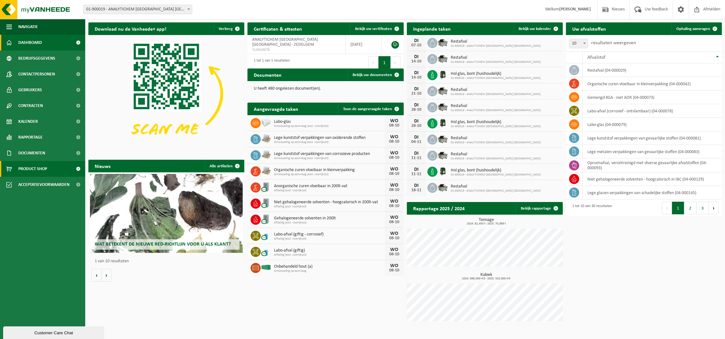 The height and width of the screenshot is (339, 725). What do you see at coordinates (652, 165) in the screenshot?
I see `td: opruimafval, verontreinigd met diverse gevaarlijke afvalstoffen (04-000093)` at bounding box center [652, 165].